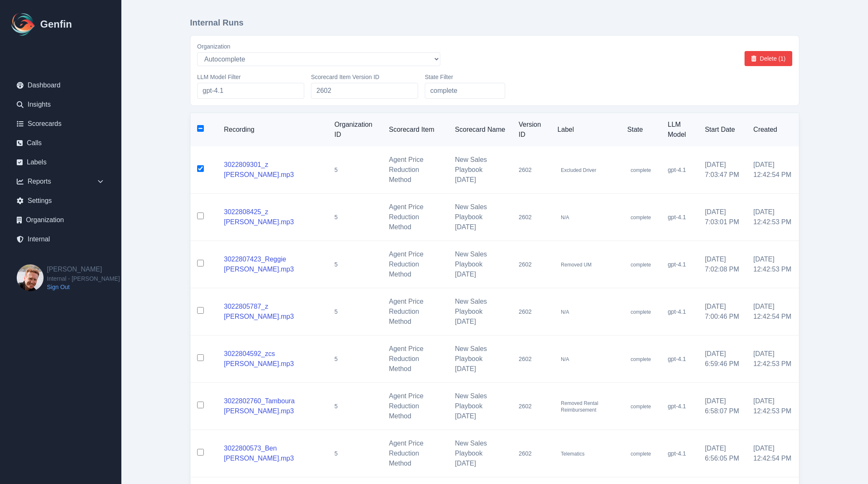  I want to click on h1: Genfin, so click(56, 24).